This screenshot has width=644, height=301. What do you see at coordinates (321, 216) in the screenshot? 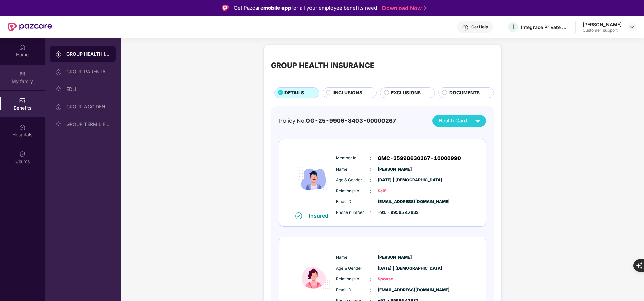
I see `div: Insured` at bounding box center [321, 216].